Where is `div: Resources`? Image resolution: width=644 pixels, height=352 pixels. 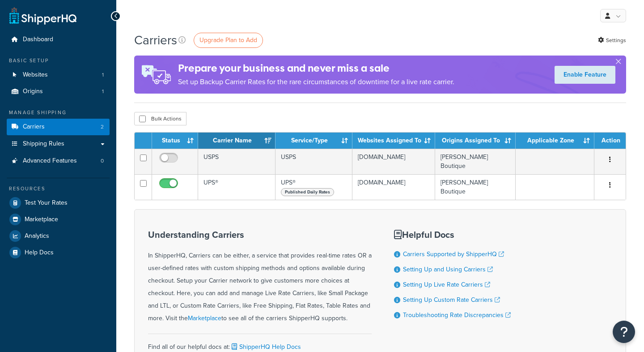 div: Resources is located at coordinates (58, 189).